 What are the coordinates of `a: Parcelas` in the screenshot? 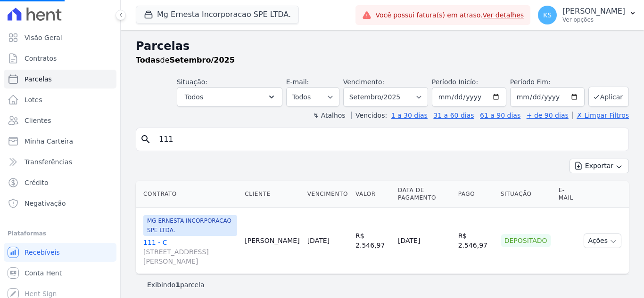 It's located at (60, 79).